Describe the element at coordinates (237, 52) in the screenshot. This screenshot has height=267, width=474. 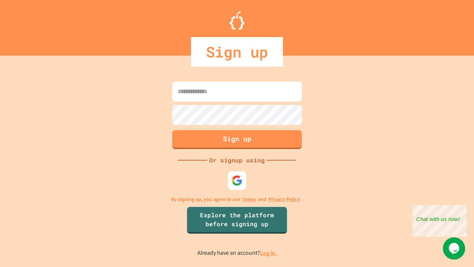
I see `div: Sign up` at that location.